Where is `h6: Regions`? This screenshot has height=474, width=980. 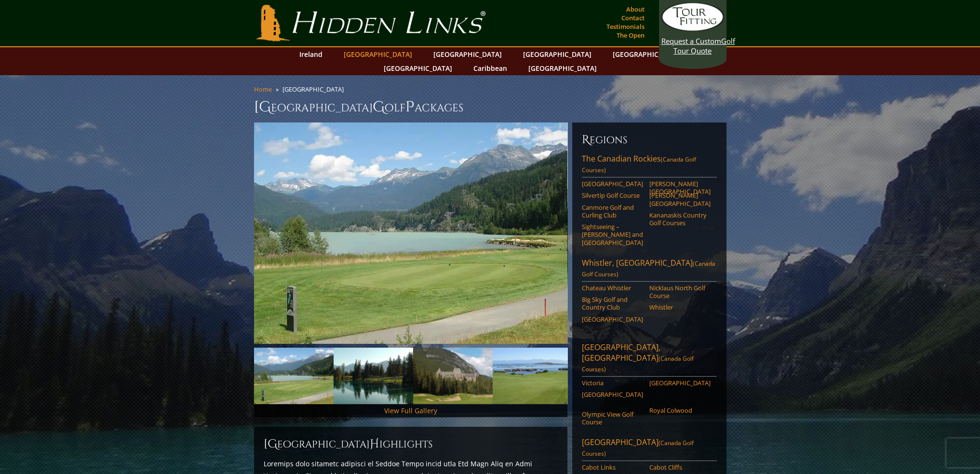 h6: Regions is located at coordinates (649, 140).